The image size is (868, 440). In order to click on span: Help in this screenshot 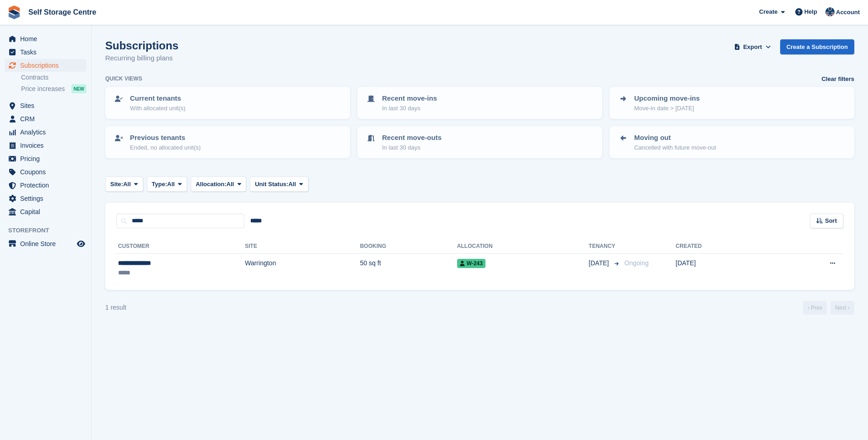, I will do `click(811, 12)`.